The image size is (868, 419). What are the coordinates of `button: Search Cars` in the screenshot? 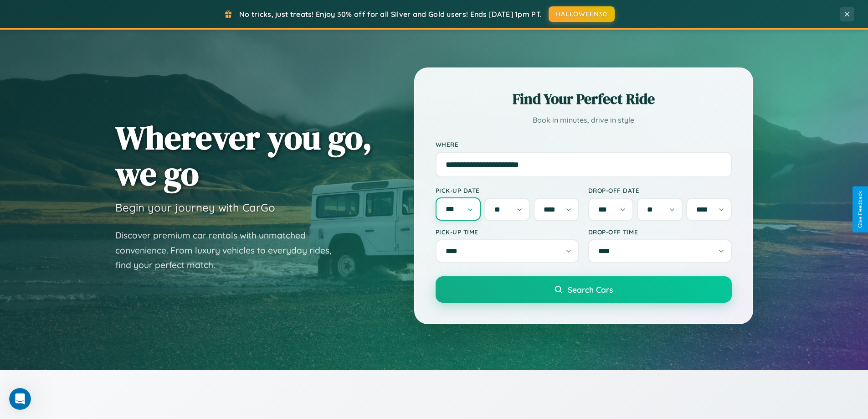 It's located at (584, 289).